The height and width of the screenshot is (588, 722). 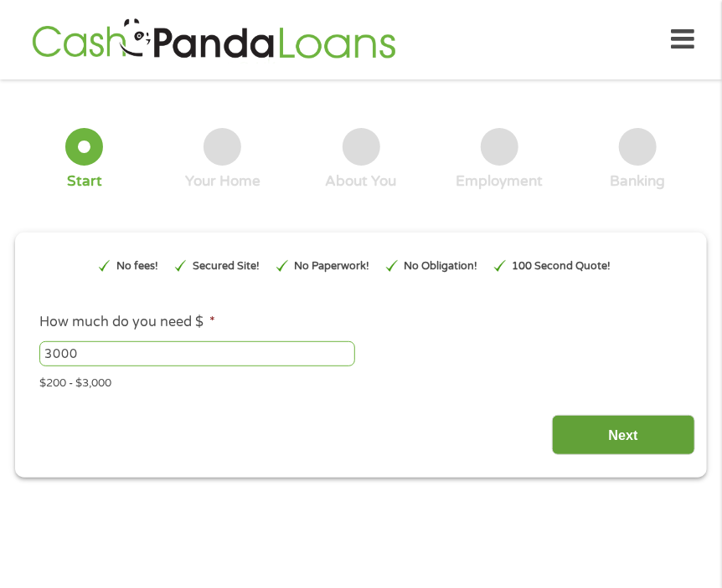 I want to click on label: How much do you need $, so click(x=128, y=322).